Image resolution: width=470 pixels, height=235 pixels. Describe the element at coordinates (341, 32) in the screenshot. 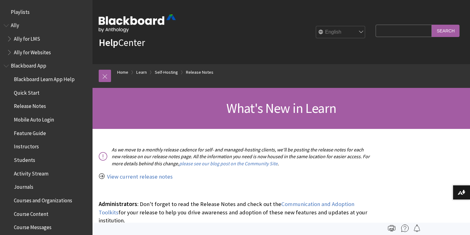

I see `select: Site Language Selector` at that location.